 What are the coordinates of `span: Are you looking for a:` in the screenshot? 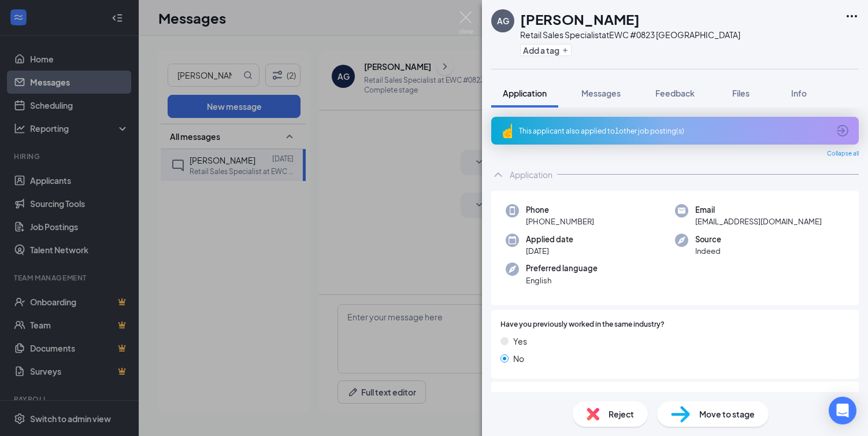 It's located at (535, 396).